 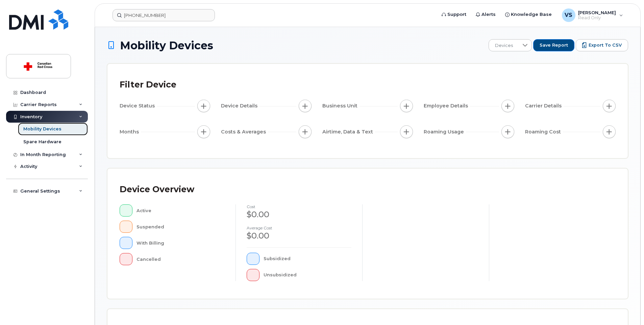 I want to click on span: Employee Details, so click(x=447, y=106).